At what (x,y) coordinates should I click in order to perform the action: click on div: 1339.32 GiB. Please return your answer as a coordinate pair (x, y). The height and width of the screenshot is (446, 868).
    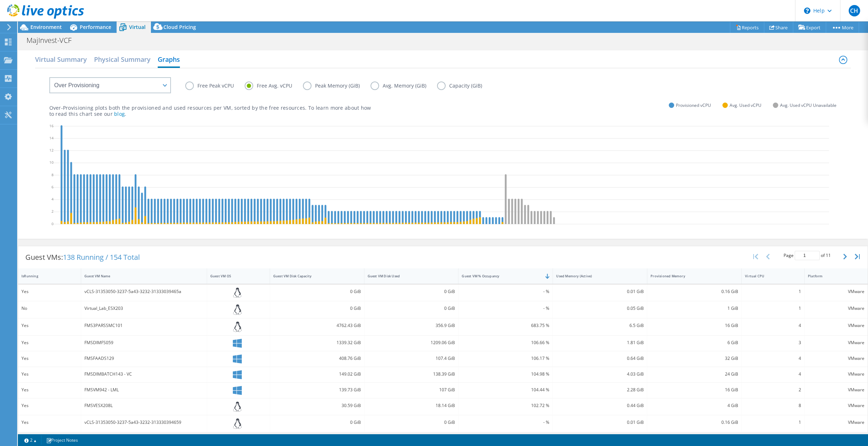
    Looking at the image, I should click on (317, 343).